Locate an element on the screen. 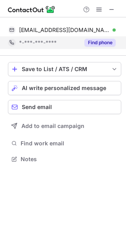 This screenshot has height=252, width=126. button: Reveal Button is located at coordinates (100, 43).